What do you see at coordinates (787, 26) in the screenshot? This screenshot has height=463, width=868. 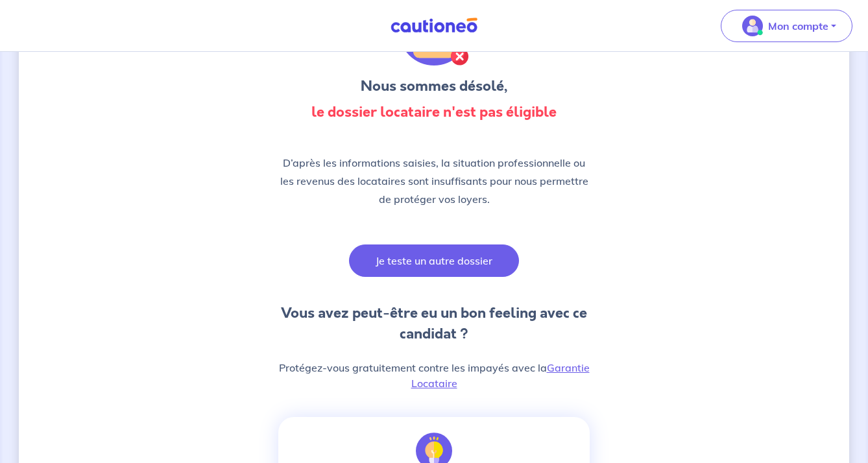 I see `button: illu_account_valid_menu.svgMon compte` at bounding box center [787, 26].